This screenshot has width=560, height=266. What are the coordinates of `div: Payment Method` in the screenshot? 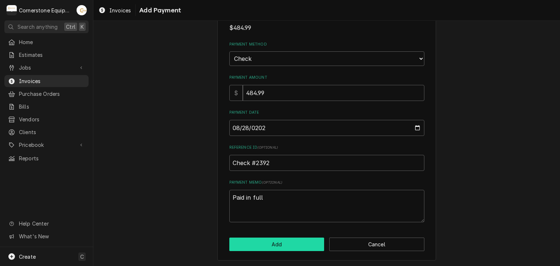 It's located at (327, 54).